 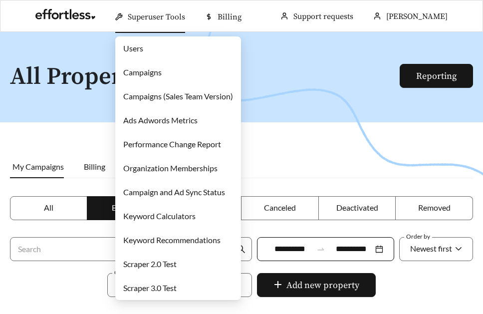 I want to click on button: Reporting, so click(x=436, y=76).